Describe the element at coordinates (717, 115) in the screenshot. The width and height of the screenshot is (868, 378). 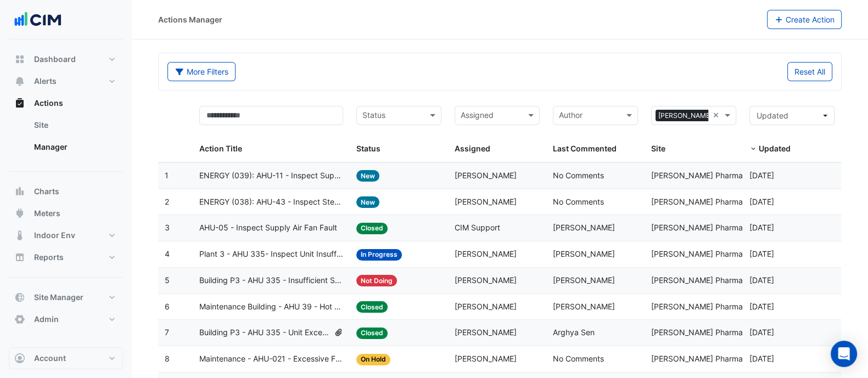
I see `span: Clear` at that location.